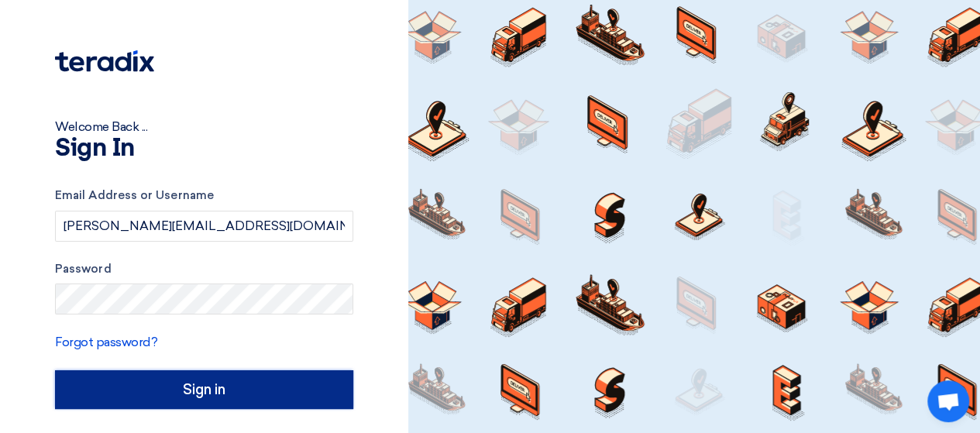  I want to click on label: Password, so click(204, 269).